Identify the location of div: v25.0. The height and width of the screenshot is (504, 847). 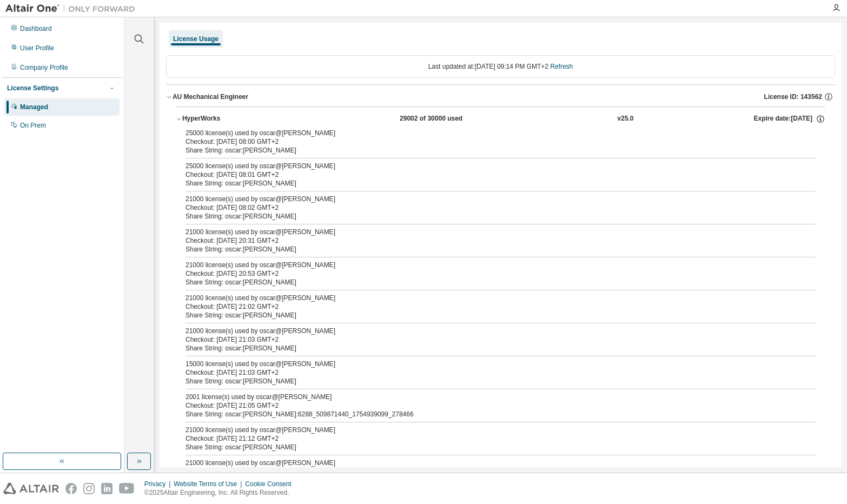
(626, 119).